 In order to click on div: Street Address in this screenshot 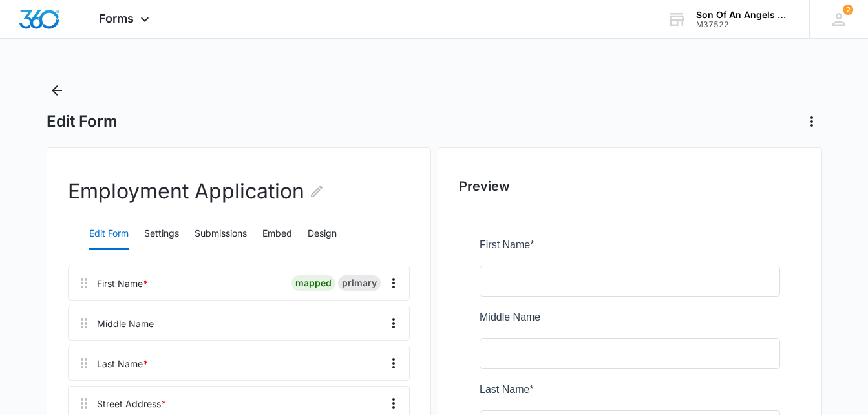, I will do `click(132, 404)`.